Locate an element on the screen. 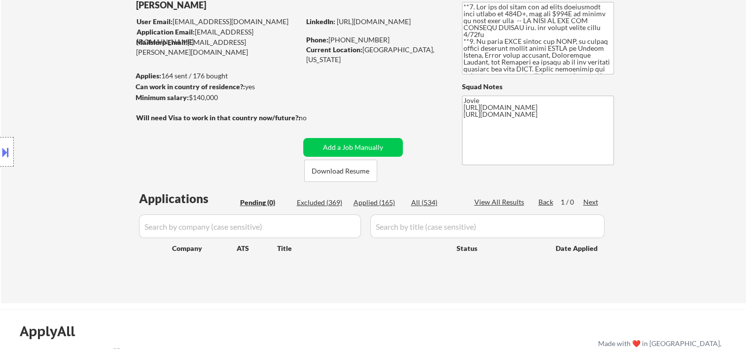  div: Pending (0) is located at coordinates (265, 203).